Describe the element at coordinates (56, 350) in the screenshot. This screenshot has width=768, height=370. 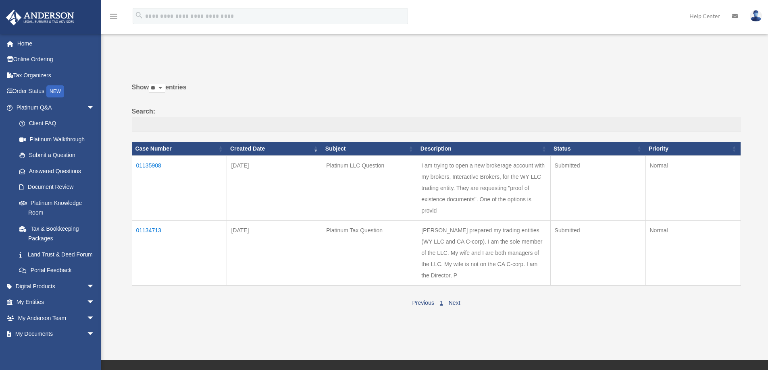
I see `a: Online Learningarrow_drop_down` at that location.